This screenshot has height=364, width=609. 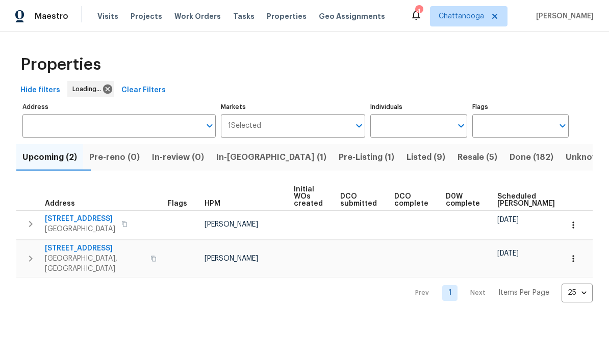 What do you see at coordinates (418, 107) in the screenshot?
I see `label: Individuals` at bounding box center [418, 107].